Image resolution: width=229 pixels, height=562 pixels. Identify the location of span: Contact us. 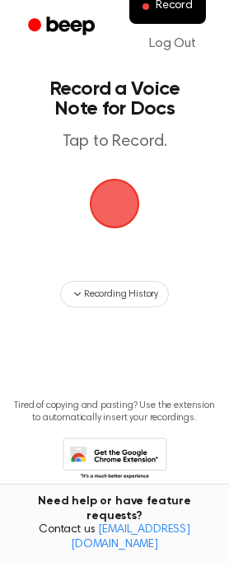
(115, 537).